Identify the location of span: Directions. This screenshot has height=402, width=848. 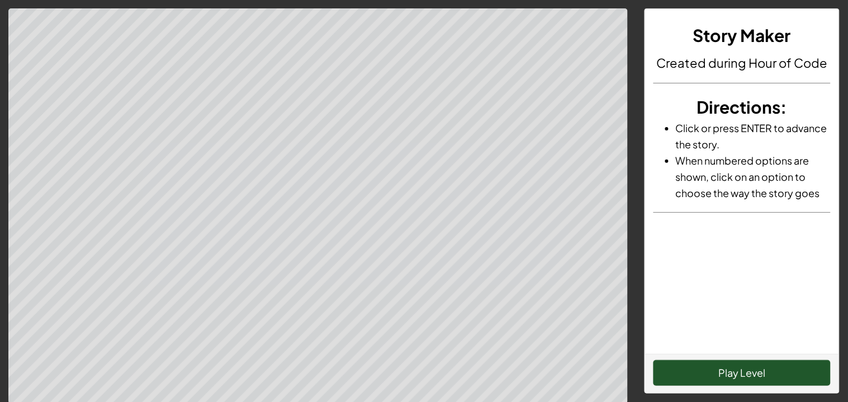
(739, 107).